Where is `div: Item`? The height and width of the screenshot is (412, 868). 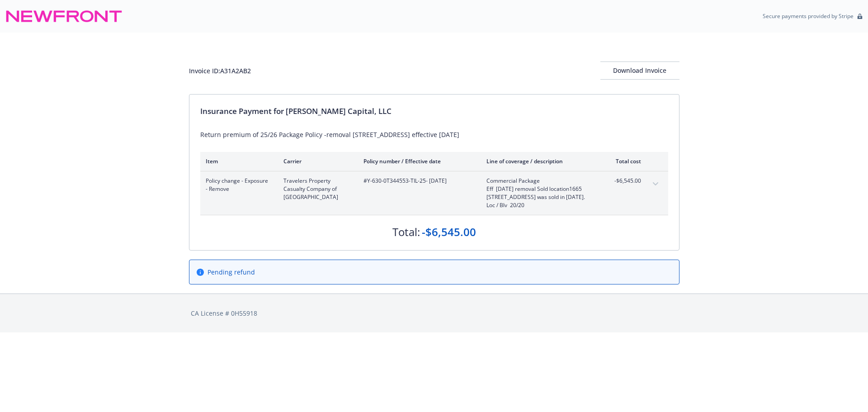
div: Item is located at coordinates (237, 161).